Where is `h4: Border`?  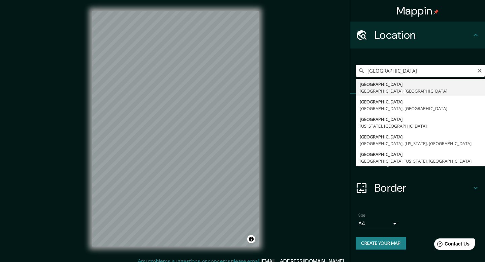 h4: Border is located at coordinates (423, 188).